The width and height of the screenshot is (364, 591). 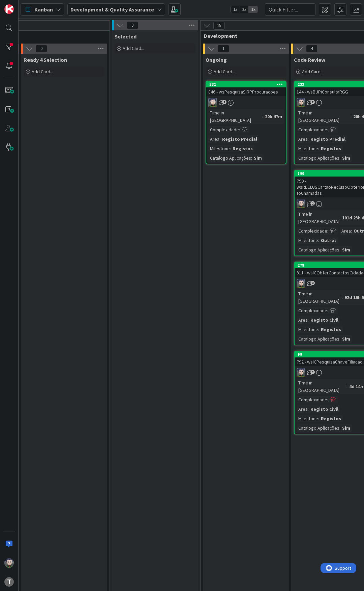 I want to click on div: LS, so click(x=246, y=103).